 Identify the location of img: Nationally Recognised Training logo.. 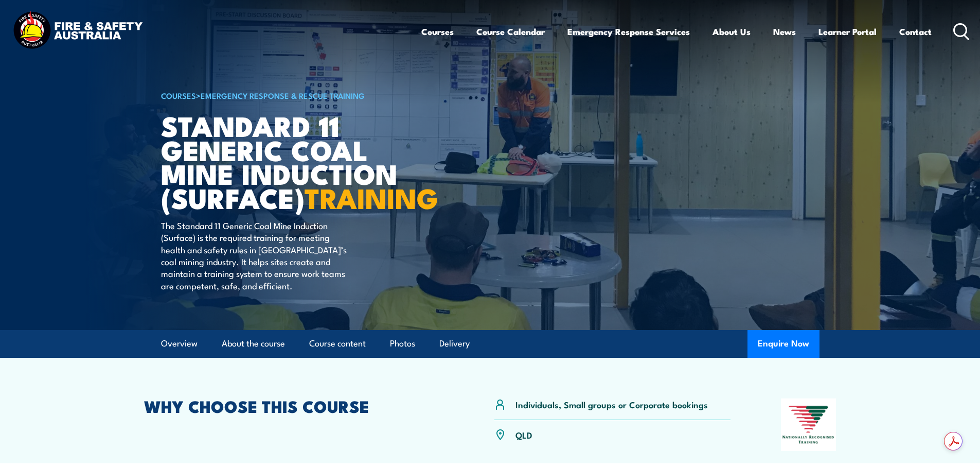
(808, 425).